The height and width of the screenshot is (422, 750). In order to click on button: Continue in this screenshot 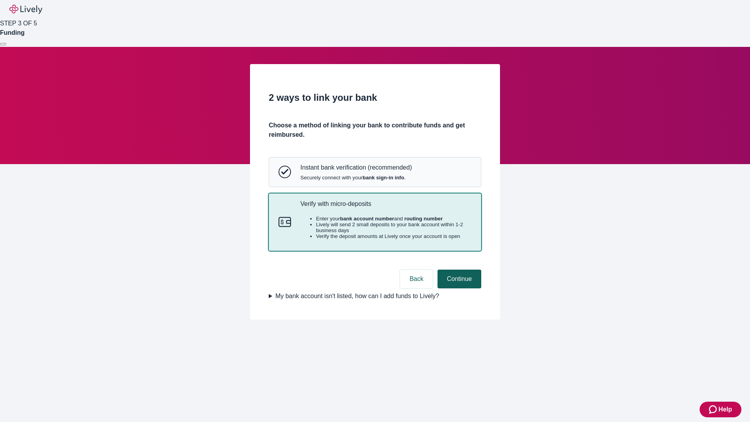, I will do `click(459, 279)`.